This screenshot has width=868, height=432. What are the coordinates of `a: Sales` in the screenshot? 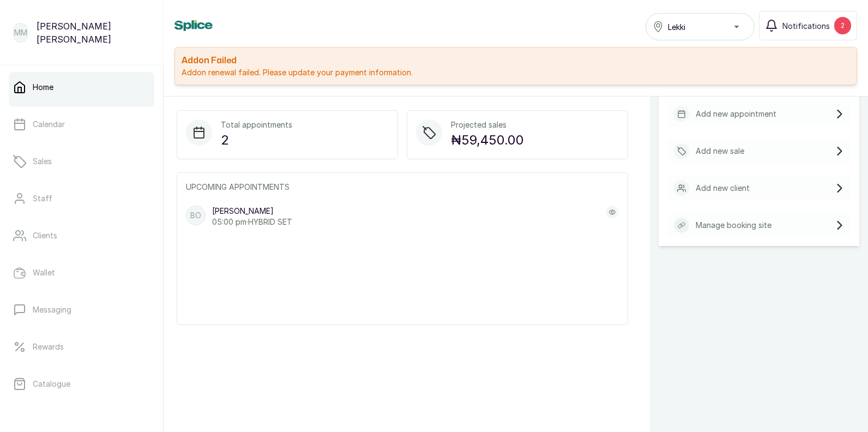 It's located at (82, 162).